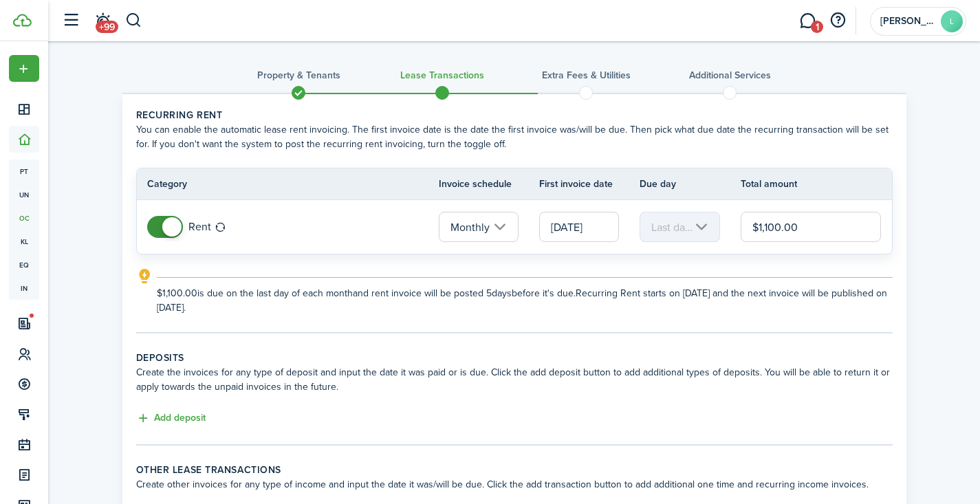 The width and height of the screenshot is (980, 504). Describe the element at coordinates (908, 21) in the screenshot. I see `span: Leisa` at that location.